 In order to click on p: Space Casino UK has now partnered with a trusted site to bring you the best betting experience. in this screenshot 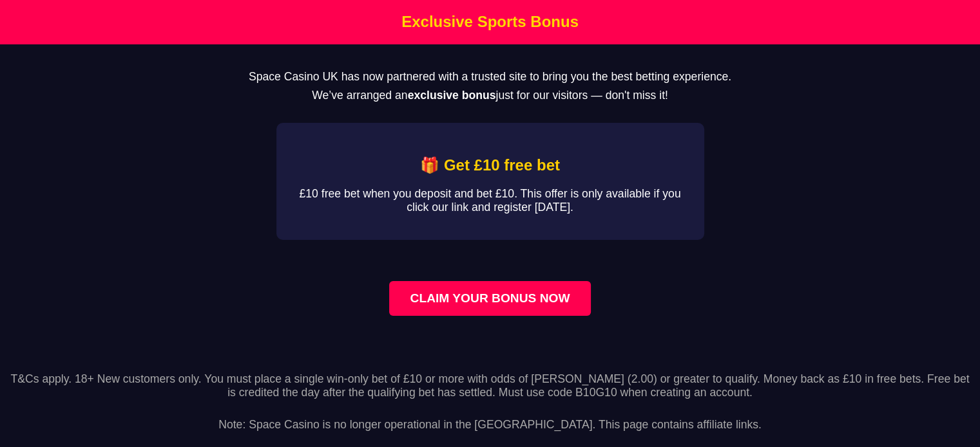, I will do `click(489, 77)`.